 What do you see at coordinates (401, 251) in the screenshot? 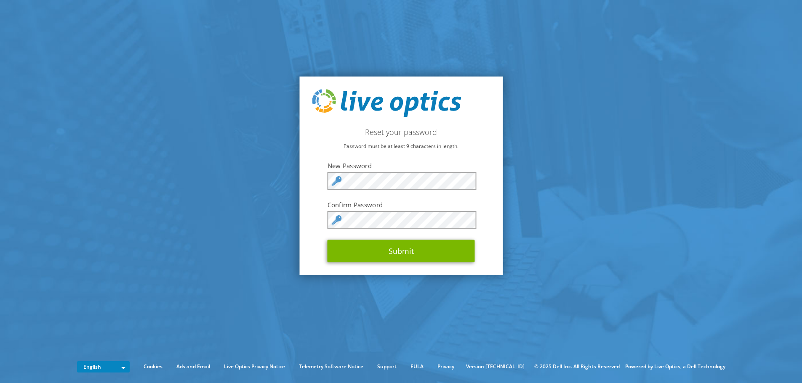
I see `button: Submit` at bounding box center [401, 251].